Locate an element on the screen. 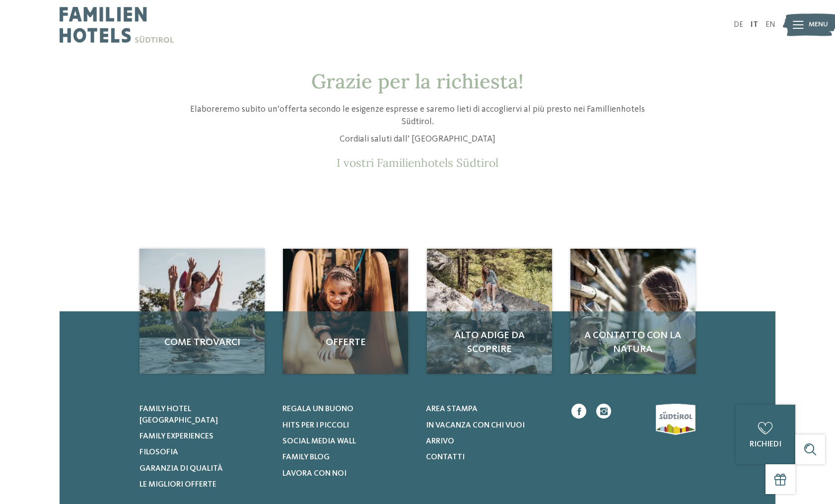  span: Garanzia di qualità is located at coordinates (181, 468).